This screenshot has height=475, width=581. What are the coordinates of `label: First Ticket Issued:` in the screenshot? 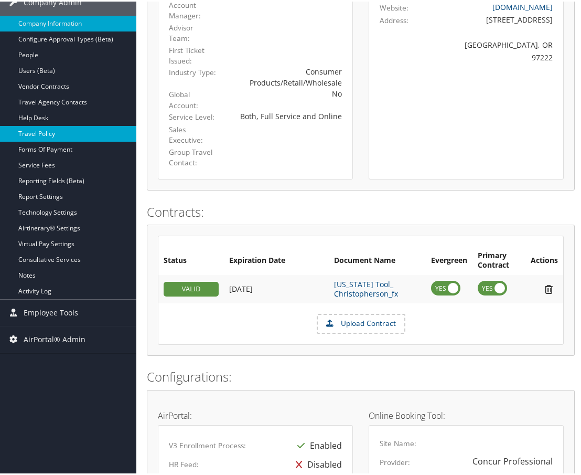 It's located at (193, 54).